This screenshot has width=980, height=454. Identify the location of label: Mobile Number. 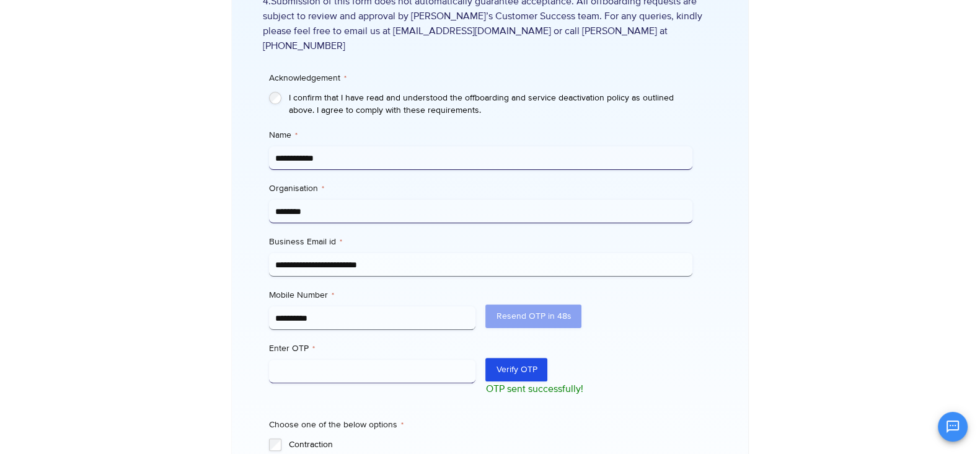
(372, 295).